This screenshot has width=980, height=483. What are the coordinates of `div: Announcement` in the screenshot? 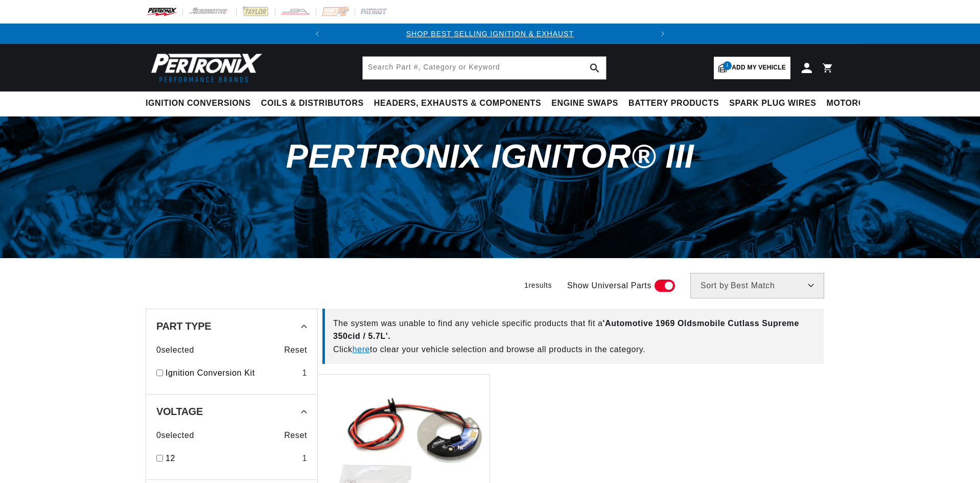 It's located at (490, 33).